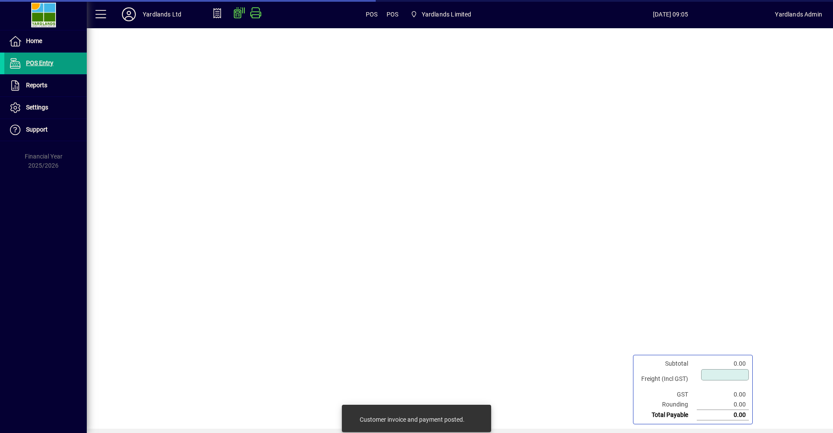 The width and height of the screenshot is (833, 433). What do you see at coordinates (34, 41) in the screenshot?
I see `span: Home` at bounding box center [34, 41].